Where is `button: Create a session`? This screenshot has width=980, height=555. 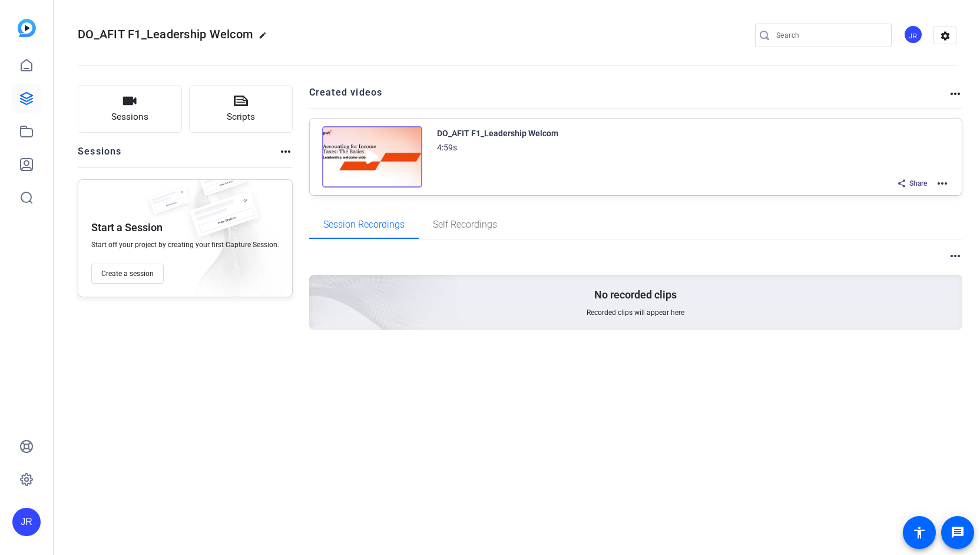
button: Create a session is located at coordinates (127, 274).